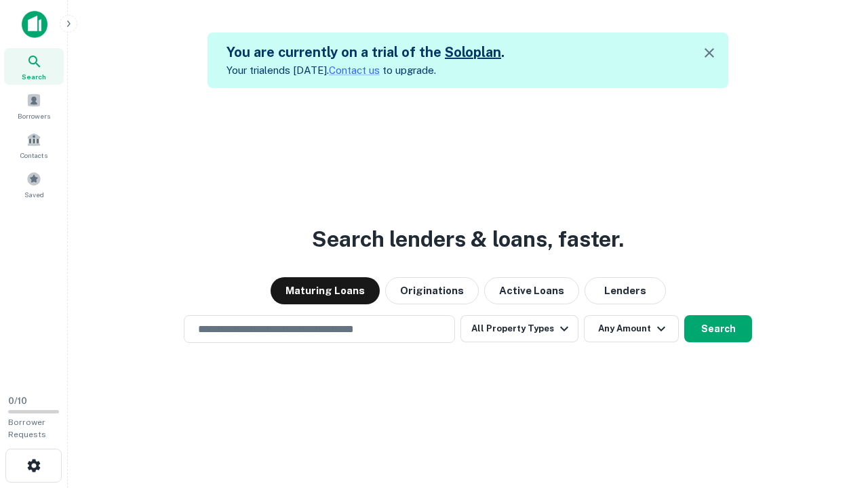  Describe the element at coordinates (532, 291) in the screenshot. I see `button: Active Loans` at that location.